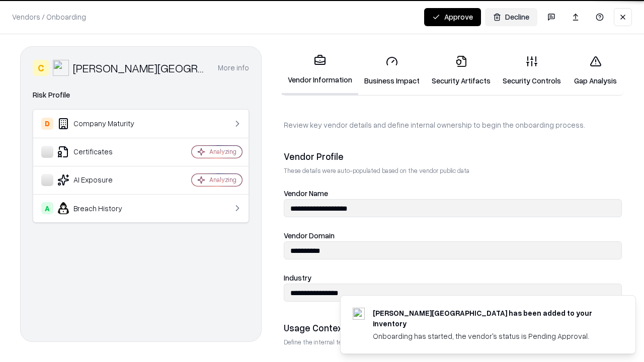 This screenshot has height=362, width=644. What do you see at coordinates (47, 208) in the screenshot?
I see `div: A` at bounding box center [47, 208].